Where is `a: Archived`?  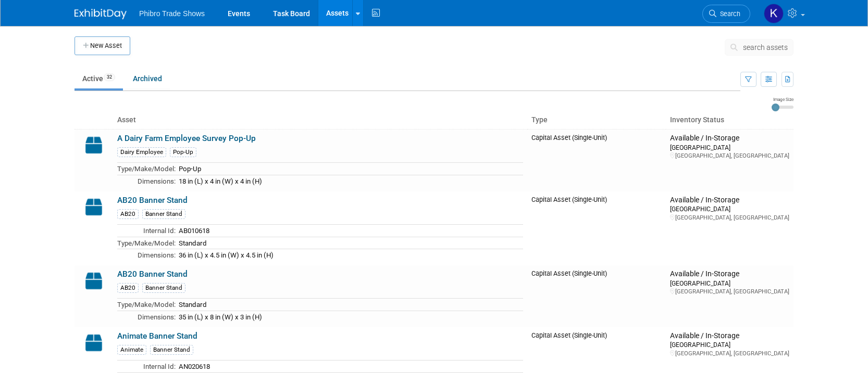
a: Archived is located at coordinates (148, 79).